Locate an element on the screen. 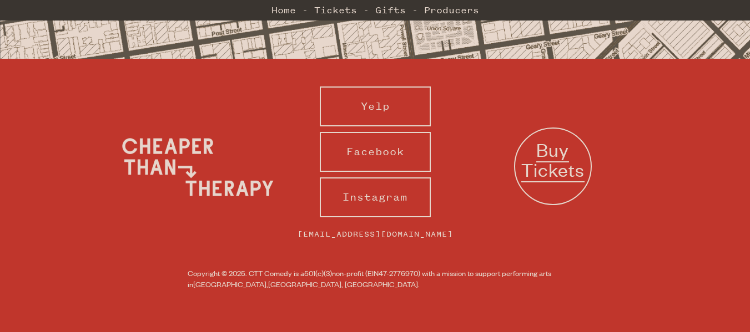 This screenshot has height=332, width=750. a: Instagram is located at coordinates (375, 198).